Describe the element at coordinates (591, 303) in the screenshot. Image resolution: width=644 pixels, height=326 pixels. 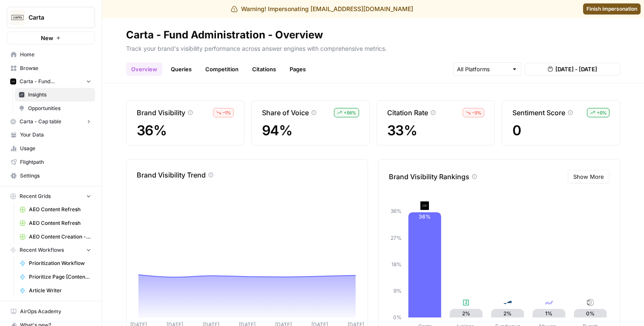
I see `img: u9bhbxyqw4jb7r8etl5kull4inv5` at that location.